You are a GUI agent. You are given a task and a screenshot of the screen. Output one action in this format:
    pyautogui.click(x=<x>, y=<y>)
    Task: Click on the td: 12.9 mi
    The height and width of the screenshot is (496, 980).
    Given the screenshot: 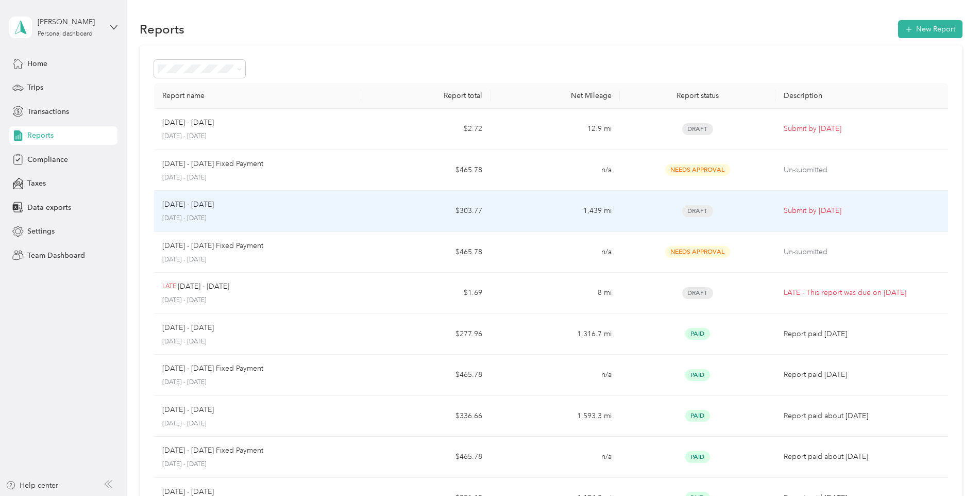 What is the action you would take?
    pyautogui.click(x=555, y=130)
    